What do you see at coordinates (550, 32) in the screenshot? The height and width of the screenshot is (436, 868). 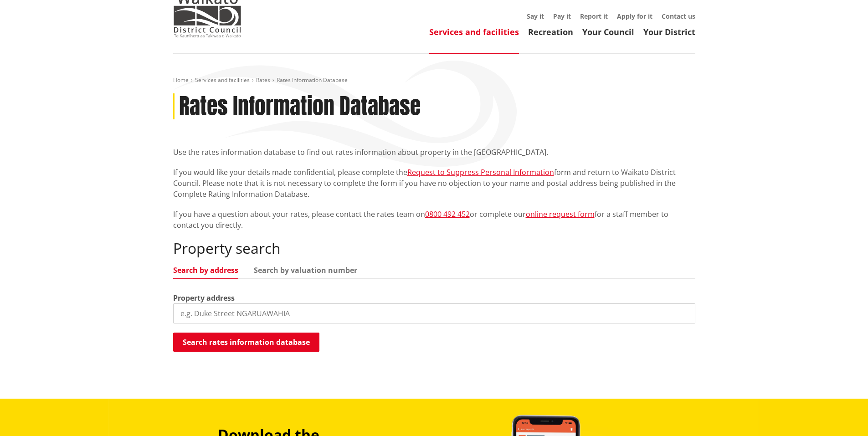 I see `a: Recreation` at bounding box center [550, 32].